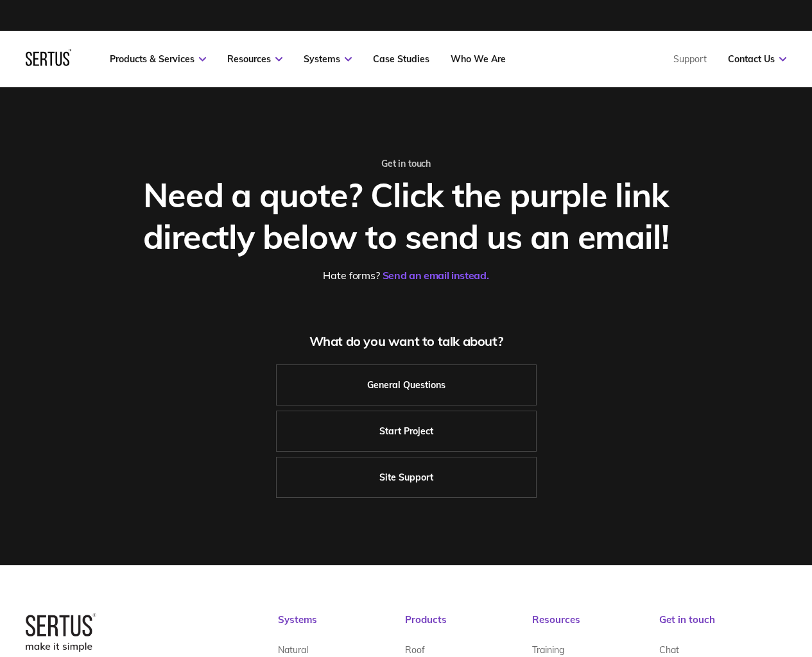 Image resolution: width=812 pixels, height=657 pixels. Describe the element at coordinates (255, 59) in the screenshot. I see `a: Resources` at that location.